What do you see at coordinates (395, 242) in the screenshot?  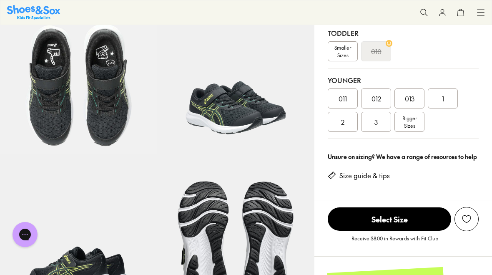 I see `p: Receive $8.00 in Rewards with Fit Club` at bounding box center [395, 242].